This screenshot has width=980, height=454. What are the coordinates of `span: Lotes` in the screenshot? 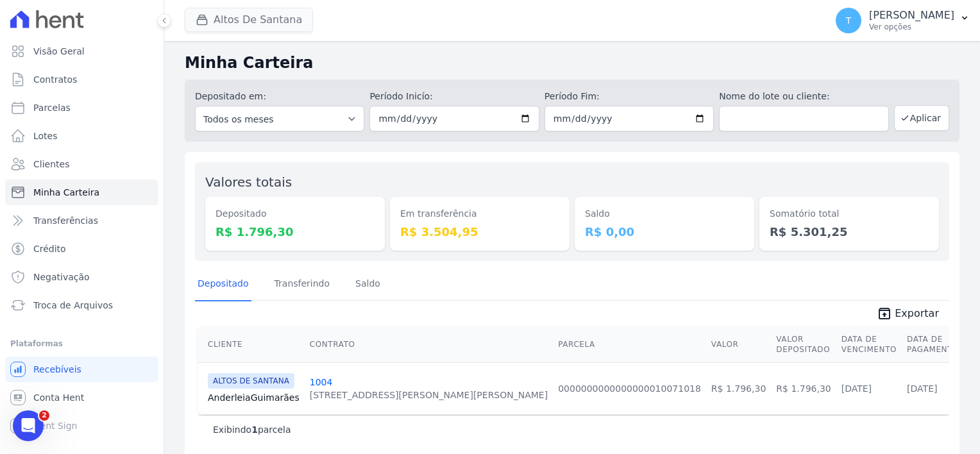 It's located at (46, 136).